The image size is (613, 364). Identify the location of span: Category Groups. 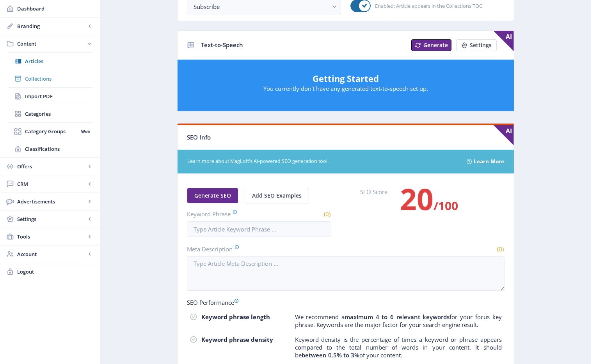
(51, 131).